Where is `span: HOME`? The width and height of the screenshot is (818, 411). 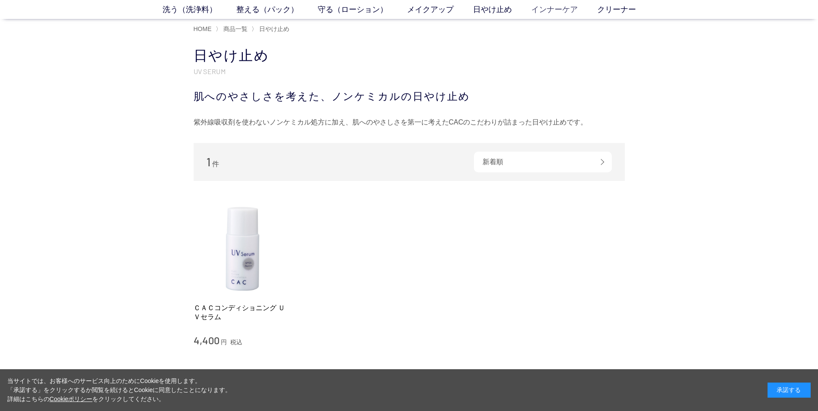
span: HOME is located at coordinates (203, 29).